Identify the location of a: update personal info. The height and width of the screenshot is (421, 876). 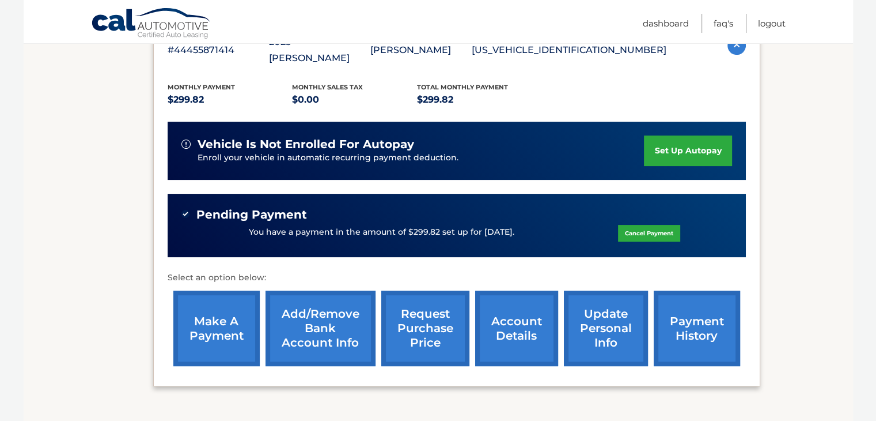
(606, 328).